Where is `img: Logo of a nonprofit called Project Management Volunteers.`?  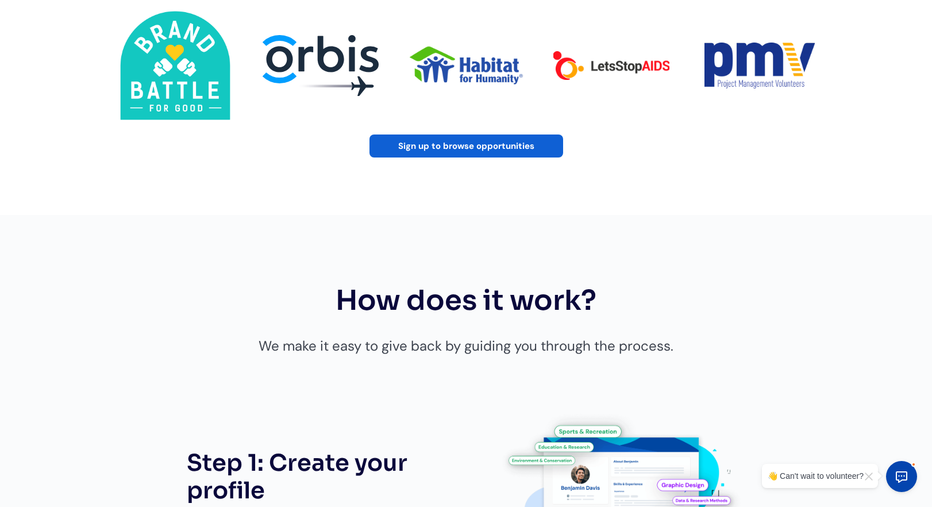 img: Logo of a nonprofit called Project Management Volunteers. is located at coordinates (757, 66).